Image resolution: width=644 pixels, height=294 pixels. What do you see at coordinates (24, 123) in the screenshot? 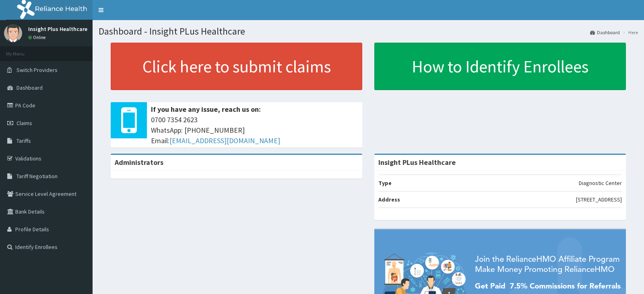
I see `span: Claims` at bounding box center [24, 123].